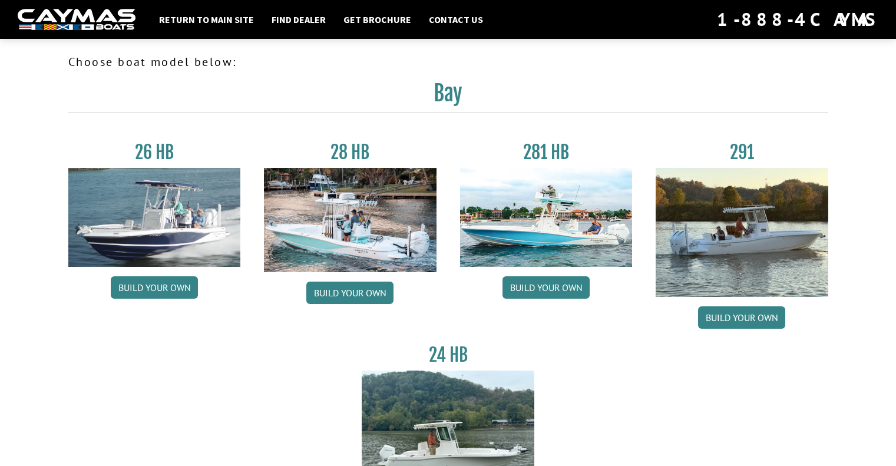  What do you see at coordinates (77, 19) in the screenshot?
I see `img: white-logo-c9c8dbefe5ff5ceceb0f0178aa75bf4bb51f6bca0971e226c86eb53dfe498488.png` at bounding box center [77, 19].